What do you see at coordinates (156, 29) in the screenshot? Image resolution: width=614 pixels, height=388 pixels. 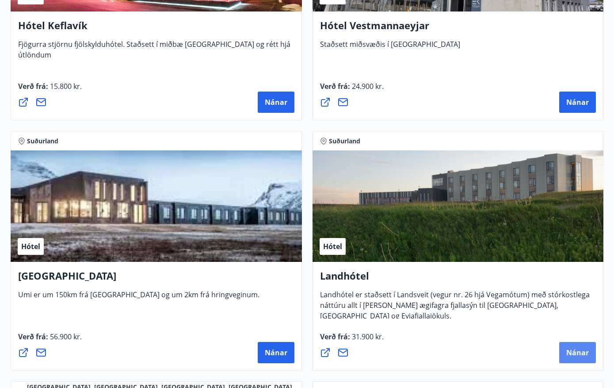 I see `h4: Hótel Keflavík` at bounding box center [156, 29].